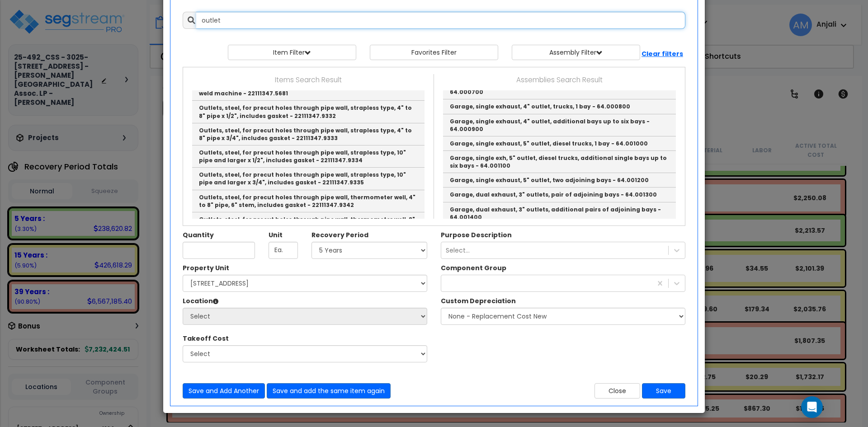 This screenshot has height=427, width=868. What do you see at coordinates (434, 52) in the screenshot?
I see `button: Favorites Filter` at bounding box center [434, 52].